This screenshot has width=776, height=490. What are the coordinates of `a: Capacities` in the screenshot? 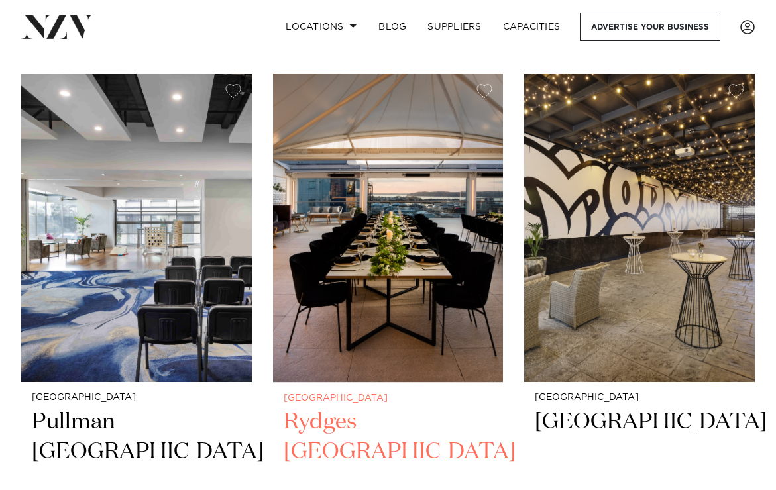 It's located at (531, 26).